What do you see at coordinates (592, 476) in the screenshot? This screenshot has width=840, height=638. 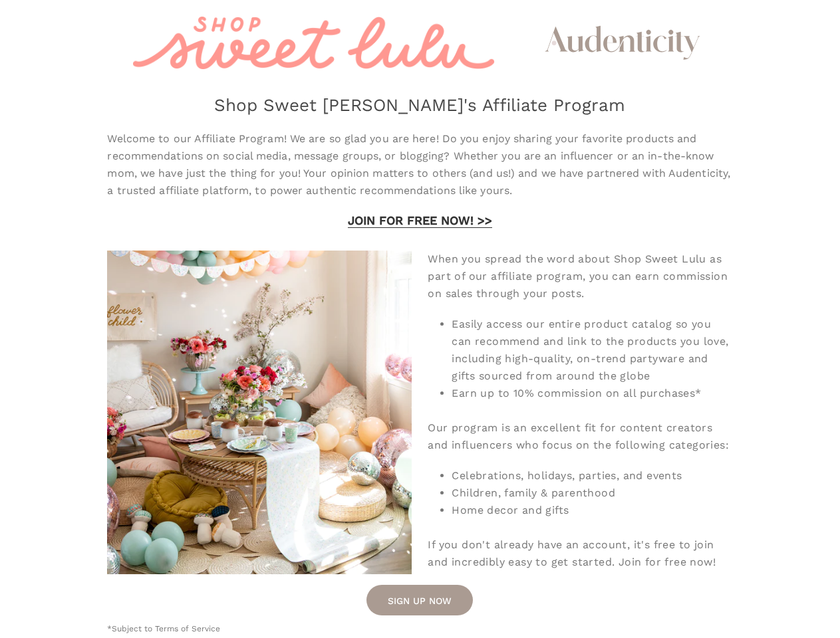 I see `li: Celebrations, holidays, parties, and events` at bounding box center [592, 476].